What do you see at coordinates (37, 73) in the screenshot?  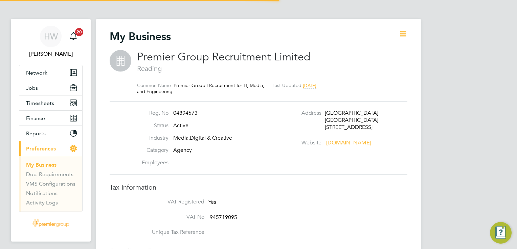 I see `span: Network` at bounding box center [37, 73].